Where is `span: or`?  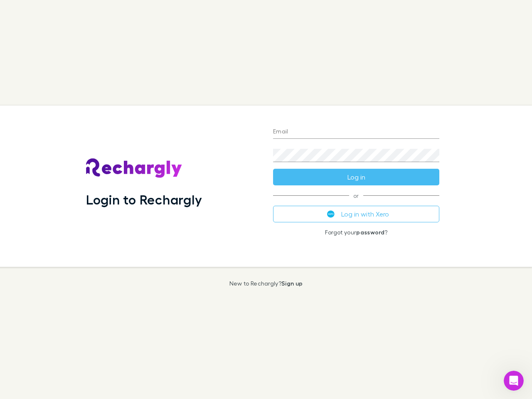
span: or is located at coordinates (356, 195).